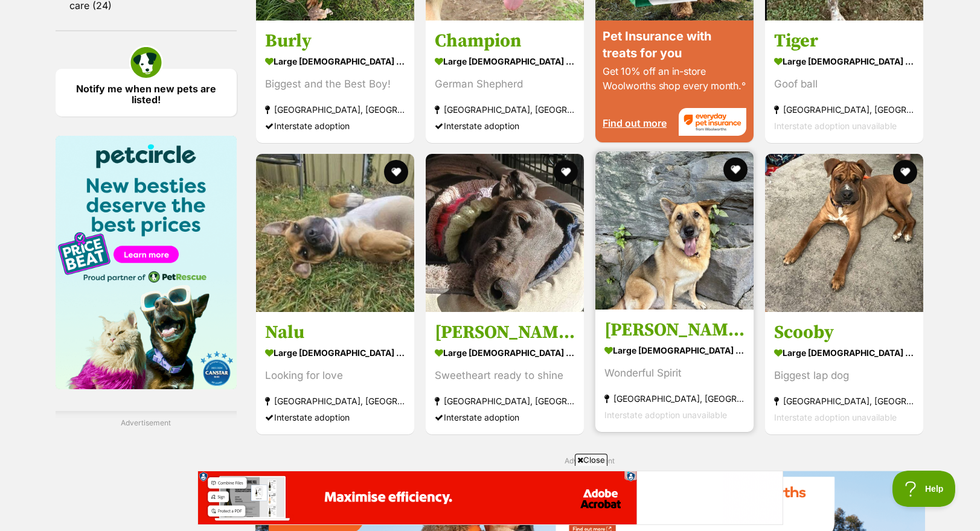 The width and height of the screenshot is (980, 531). Describe the element at coordinates (335, 233) in the screenshot. I see `img: Nalu - Boxer Dog` at that location.